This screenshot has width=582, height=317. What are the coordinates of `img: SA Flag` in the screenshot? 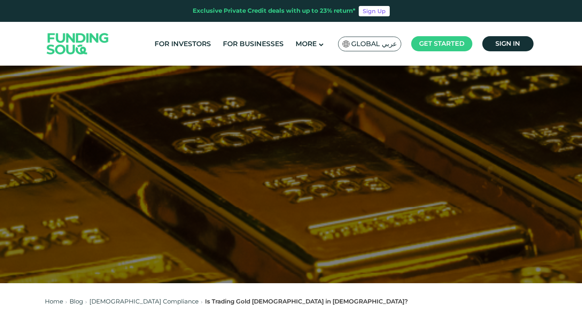 It's located at (346, 44).